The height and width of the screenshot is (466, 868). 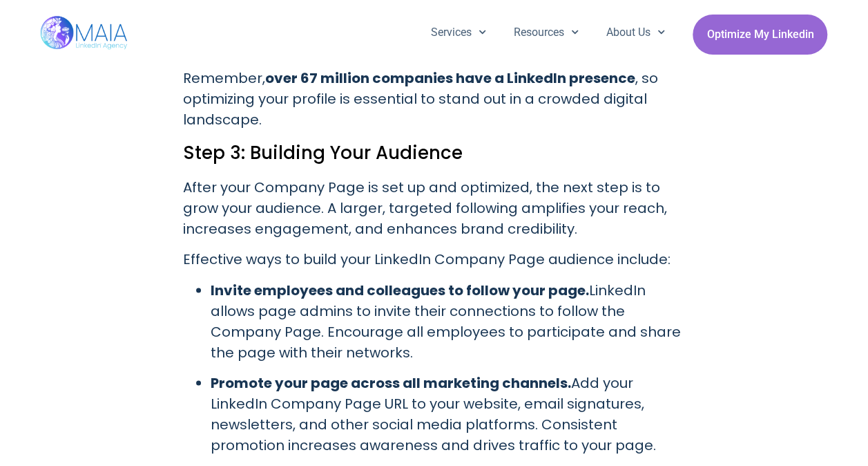 What do you see at coordinates (459, 33) in the screenshot?
I see `a: Services` at bounding box center [459, 33].